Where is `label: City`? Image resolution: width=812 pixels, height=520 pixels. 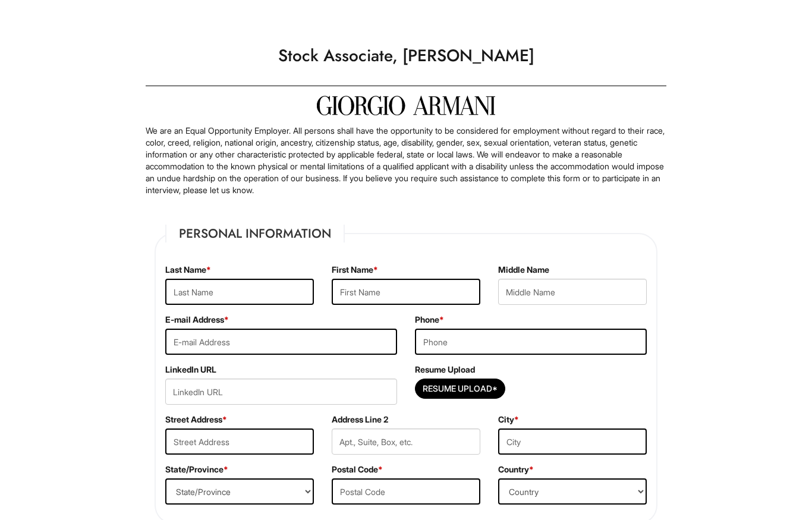
label: City is located at coordinates (509, 420).